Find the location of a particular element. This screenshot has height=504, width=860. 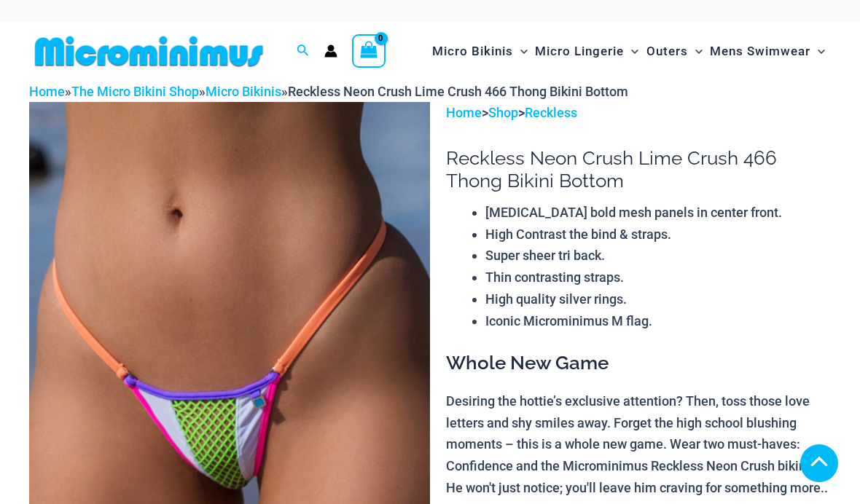

nav: Site Navigation is located at coordinates (628, 51).